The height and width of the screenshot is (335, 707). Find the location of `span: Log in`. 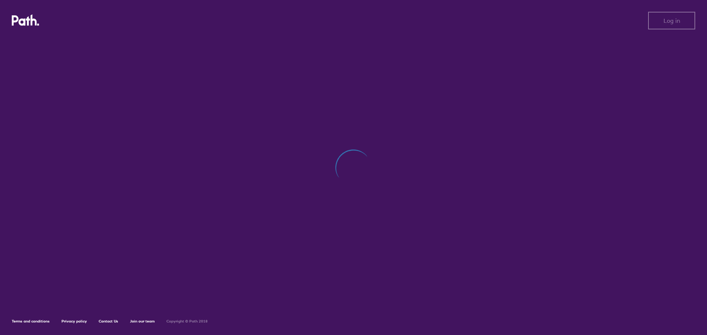

span: Log in is located at coordinates (671, 21).